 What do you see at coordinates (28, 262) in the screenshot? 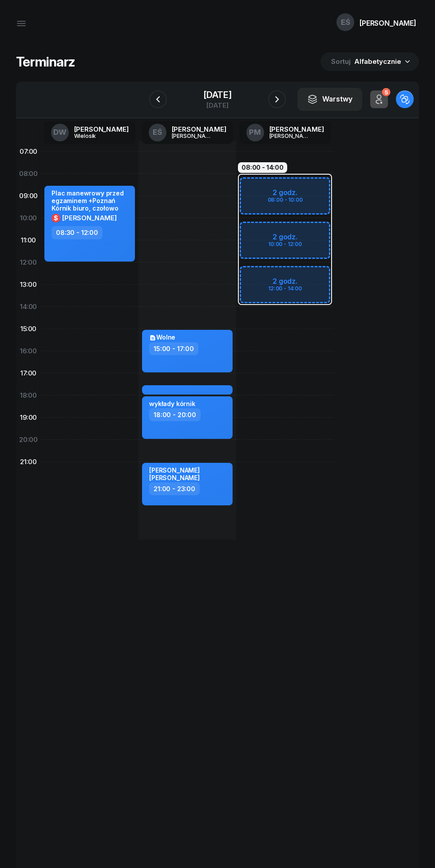
I see `div: 12:00` at bounding box center [28, 262].